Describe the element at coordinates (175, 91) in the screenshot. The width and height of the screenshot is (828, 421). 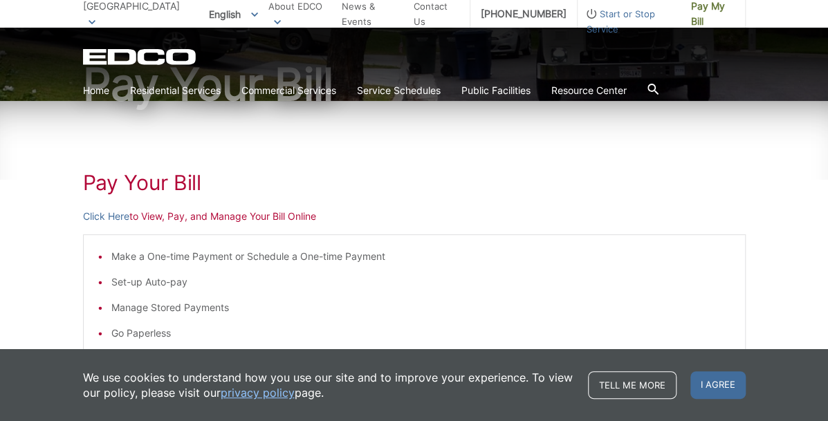
I see `a: Residential Services` at that location.